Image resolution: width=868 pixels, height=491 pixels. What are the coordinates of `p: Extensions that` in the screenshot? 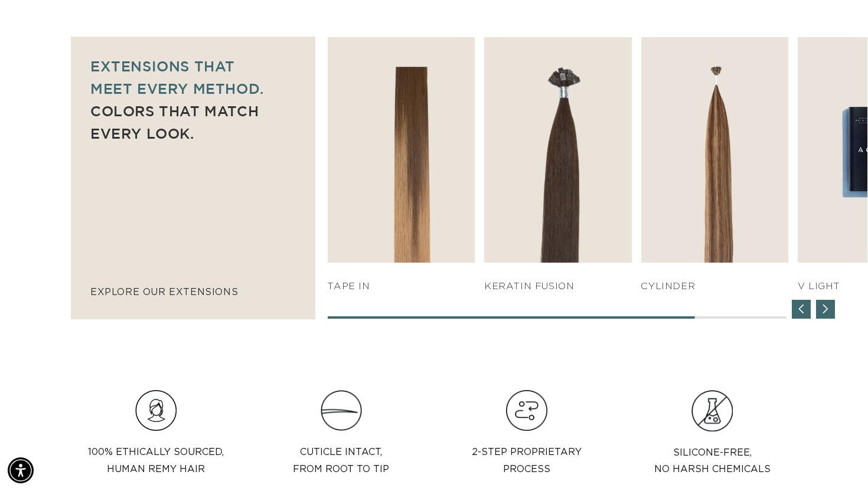 It's located at (193, 66).